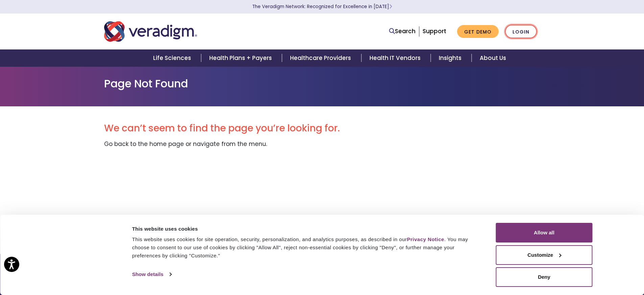  Describe the element at coordinates (242, 58) in the screenshot. I see `a: Health Plans + Payers` at that location.